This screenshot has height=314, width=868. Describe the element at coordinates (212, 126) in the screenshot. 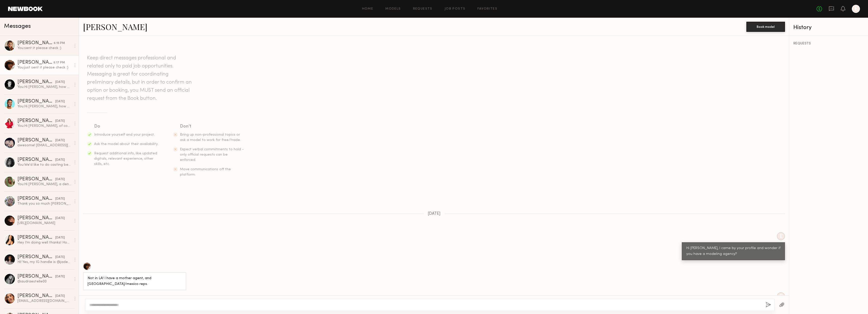

I see `div: Don’t` at that location.